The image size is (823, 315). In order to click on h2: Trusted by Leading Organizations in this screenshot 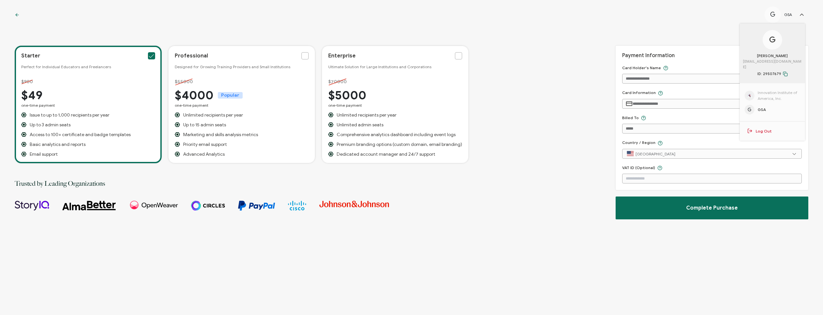, I will do `click(60, 184)`.